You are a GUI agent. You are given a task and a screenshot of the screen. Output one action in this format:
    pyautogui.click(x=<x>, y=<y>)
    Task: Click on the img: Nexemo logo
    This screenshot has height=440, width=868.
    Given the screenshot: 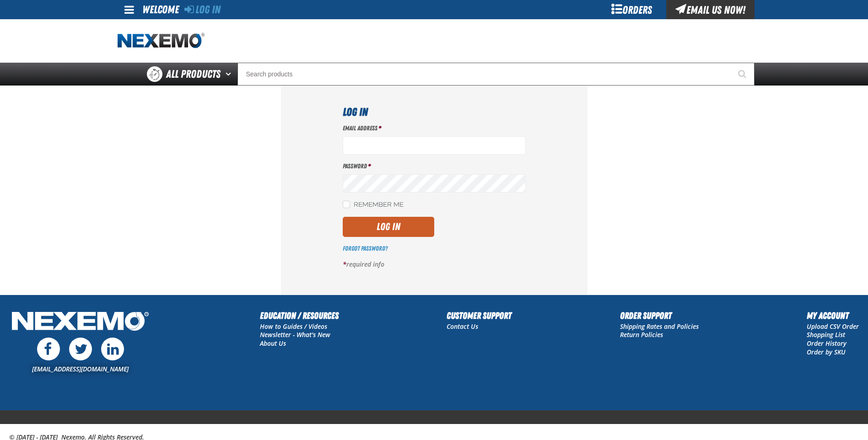 What is the action you would take?
    pyautogui.click(x=161, y=41)
    